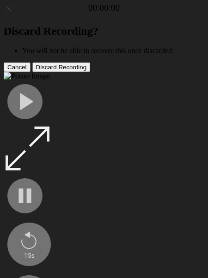 The height and width of the screenshot is (278, 208). What do you see at coordinates (104, 8) in the screenshot?
I see `a: 00:00:00` at bounding box center [104, 8].